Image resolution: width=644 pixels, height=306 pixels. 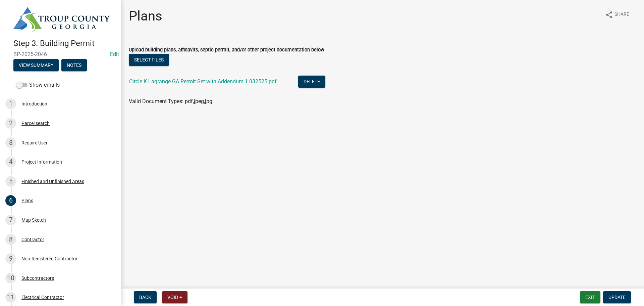 I want to click on button: Back, so click(x=145, y=297).